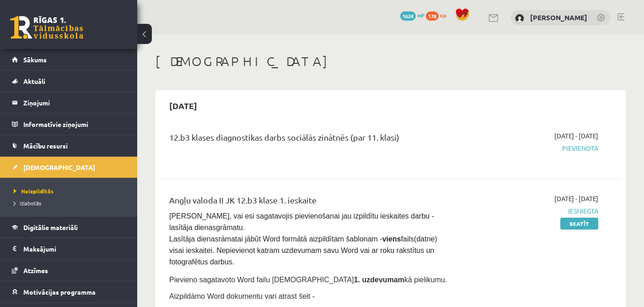  What do you see at coordinates (71, 191) in the screenshot?
I see `a: Neizpildītās` at bounding box center [71, 191].